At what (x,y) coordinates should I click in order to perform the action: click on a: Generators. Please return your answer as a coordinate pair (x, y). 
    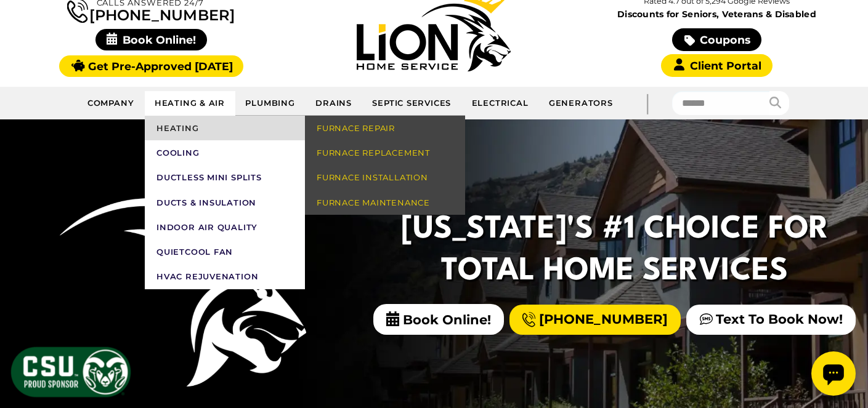
    Looking at the image, I should click on (581, 104).